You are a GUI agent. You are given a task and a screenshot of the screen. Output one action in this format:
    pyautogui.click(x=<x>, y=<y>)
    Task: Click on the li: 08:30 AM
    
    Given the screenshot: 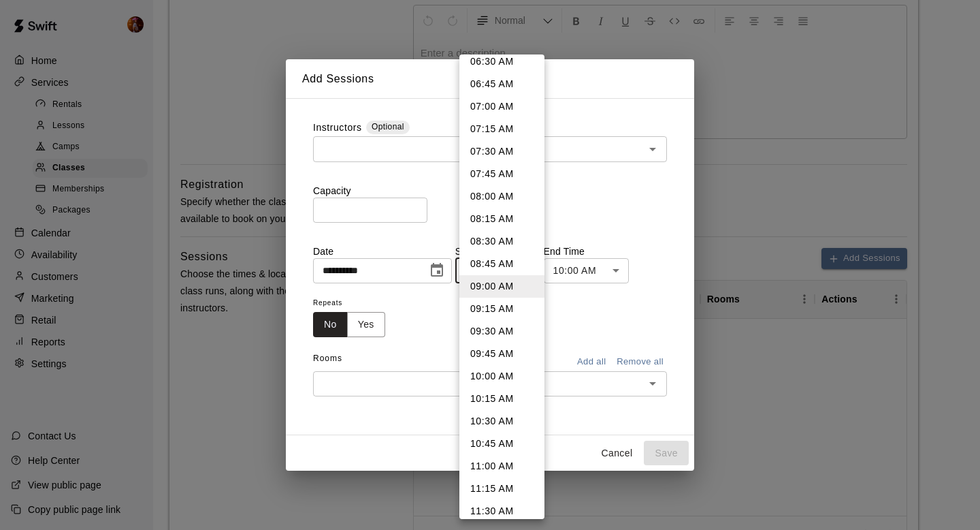 What is the action you would take?
    pyautogui.click(x=502, y=241)
    